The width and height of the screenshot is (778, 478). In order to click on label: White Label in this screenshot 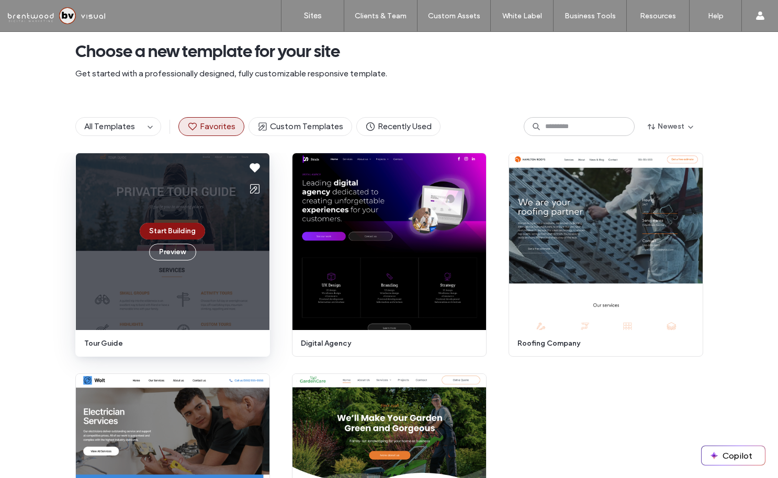, I will do `click(522, 16)`.